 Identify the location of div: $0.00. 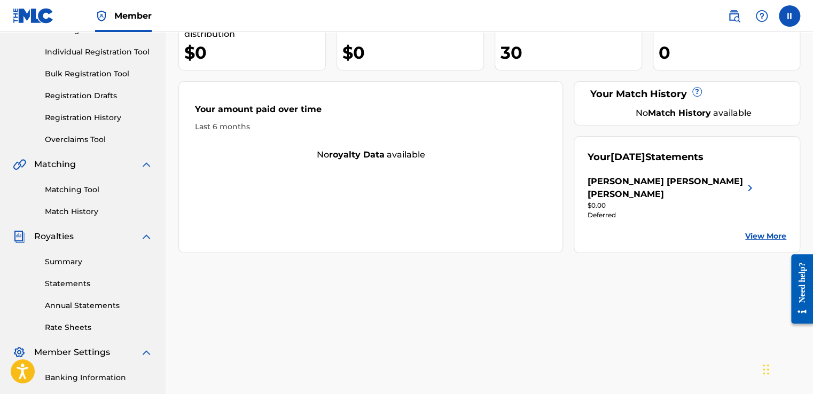
(672, 206).